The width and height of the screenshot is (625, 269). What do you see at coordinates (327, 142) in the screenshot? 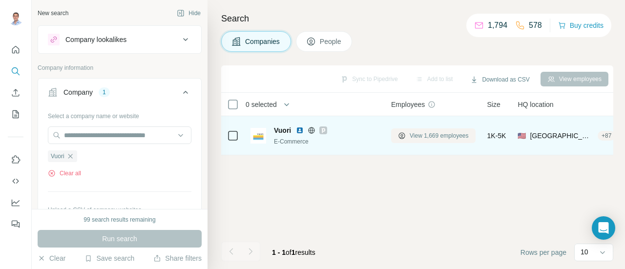
I see `div: E-Commerce` at bounding box center [327, 142].